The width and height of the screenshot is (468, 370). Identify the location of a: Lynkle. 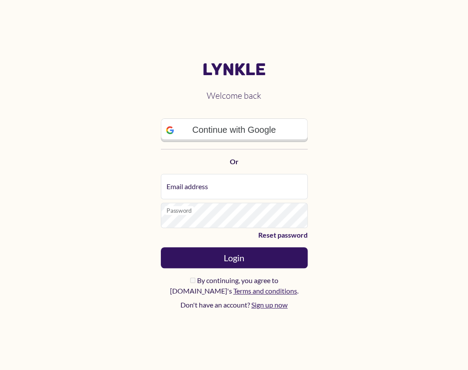
(234, 70).